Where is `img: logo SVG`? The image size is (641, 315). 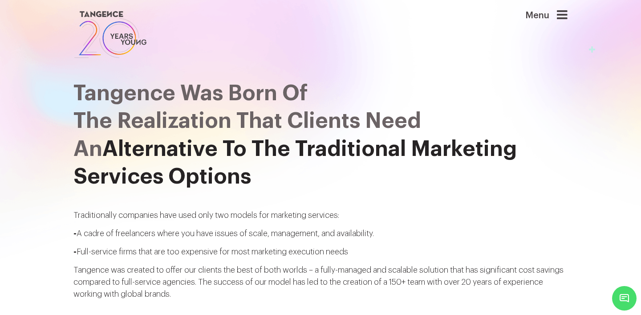
img: logo SVG is located at coordinates (110, 34).